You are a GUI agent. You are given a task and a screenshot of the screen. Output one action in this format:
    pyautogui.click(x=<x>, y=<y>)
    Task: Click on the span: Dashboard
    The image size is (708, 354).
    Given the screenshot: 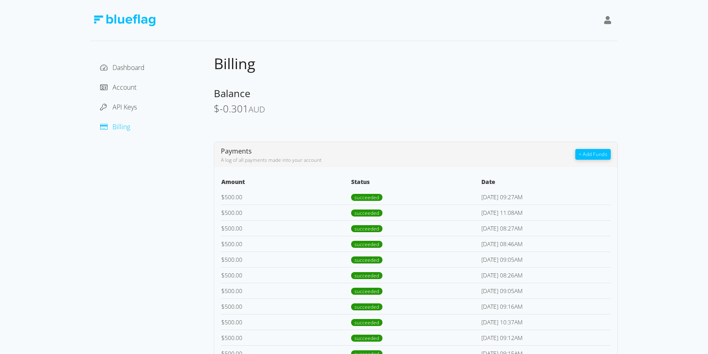 What is the action you would take?
    pyautogui.click(x=128, y=68)
    